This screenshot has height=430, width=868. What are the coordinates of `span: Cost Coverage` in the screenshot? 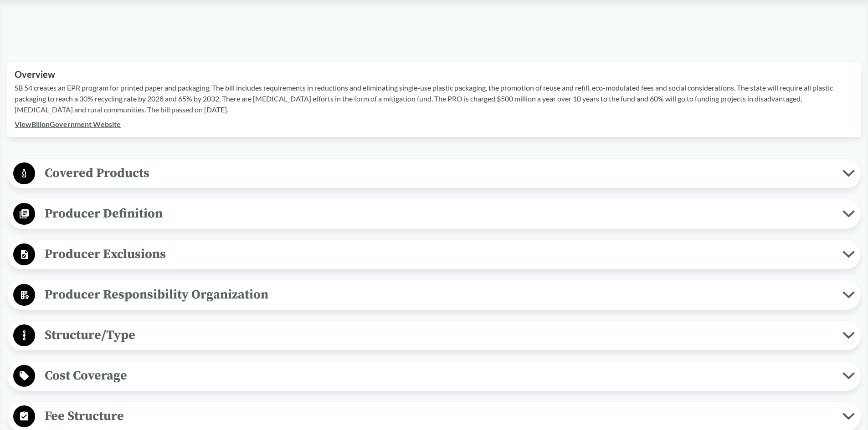 It's located at (438, 375).